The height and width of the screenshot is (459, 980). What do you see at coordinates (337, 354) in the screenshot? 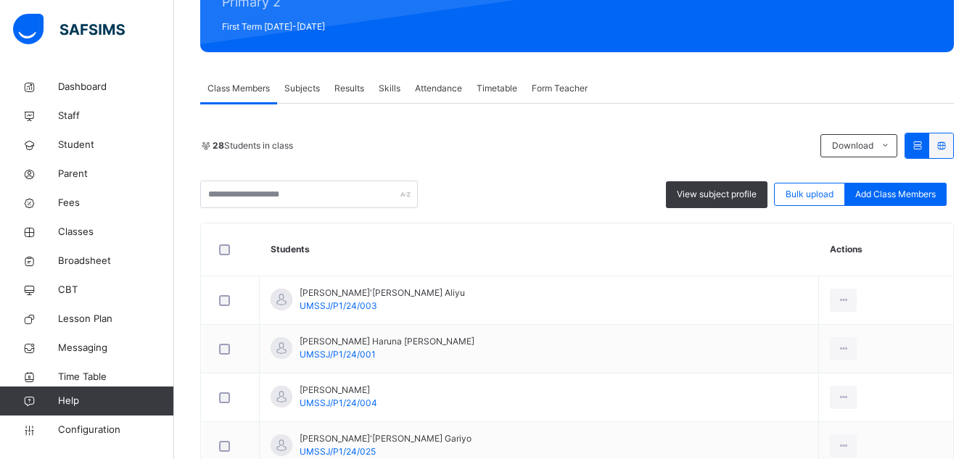
I see `span: UMSSJ/P1/24/001` at bounding box center [337, 354].